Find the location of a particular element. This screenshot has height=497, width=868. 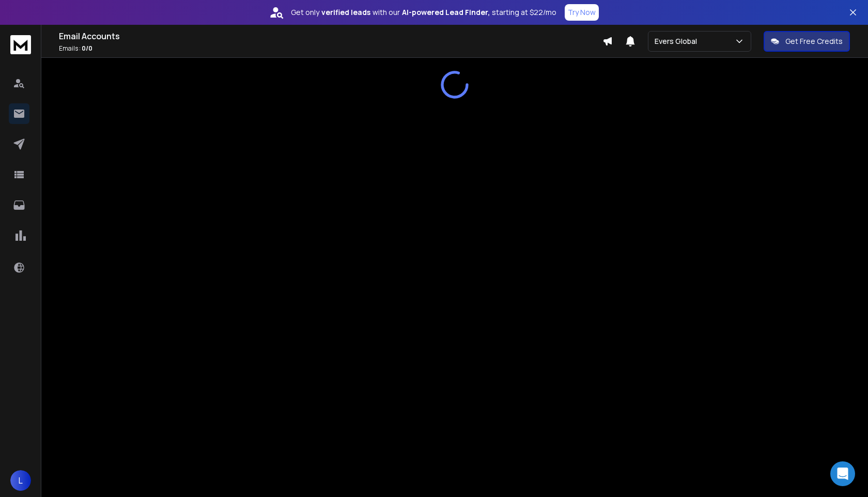

img: logo is located at coordinates (21, 45).